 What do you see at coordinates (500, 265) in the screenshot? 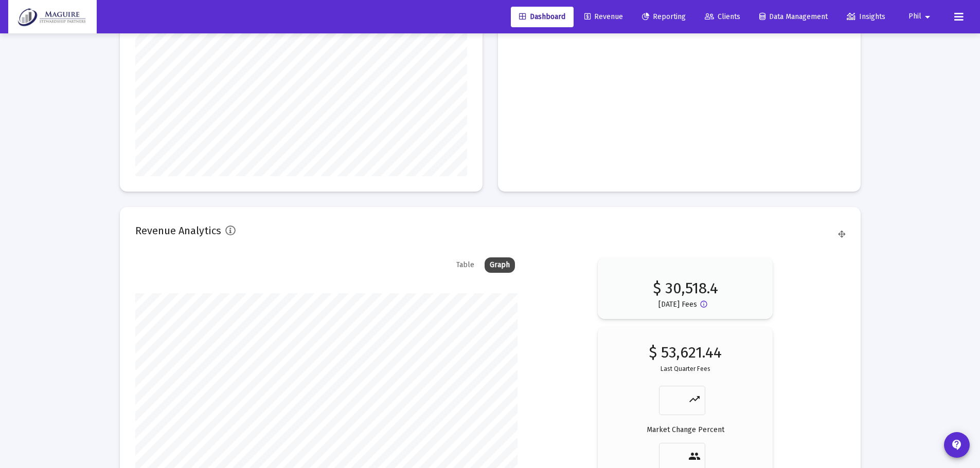
I see `div: Graph` at bounding box center [500, 265].